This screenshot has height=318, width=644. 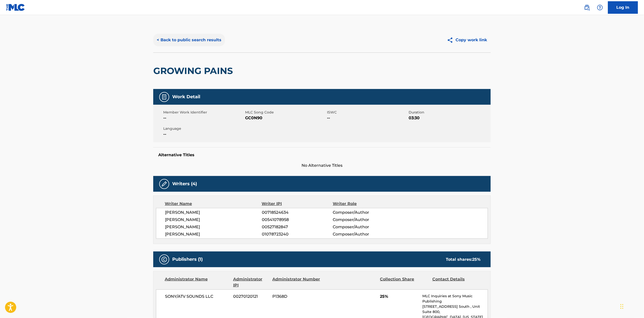 I want to click on span: 00718524634, so click(x=297, y=213).